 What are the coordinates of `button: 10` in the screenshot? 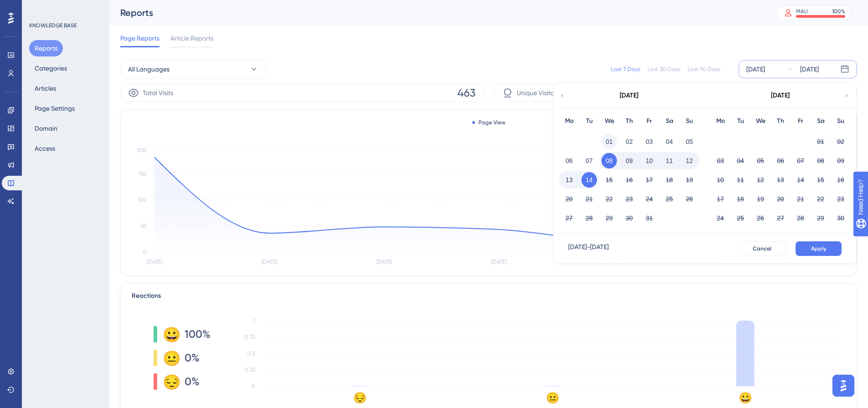 It's located at (720, 180).